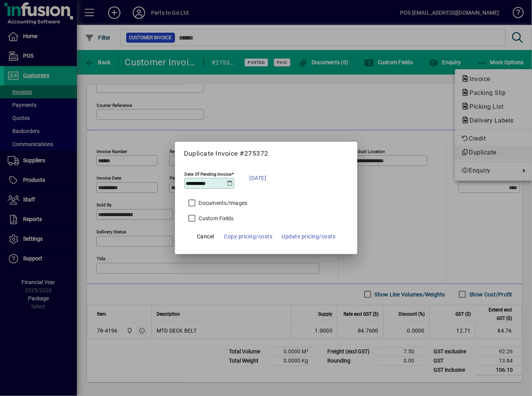 The width and height of the screenshot is (532, 396). Describe the element at coordinates (309, 236) in the screenshot. I see `button: Update pricing/costs` at that location.